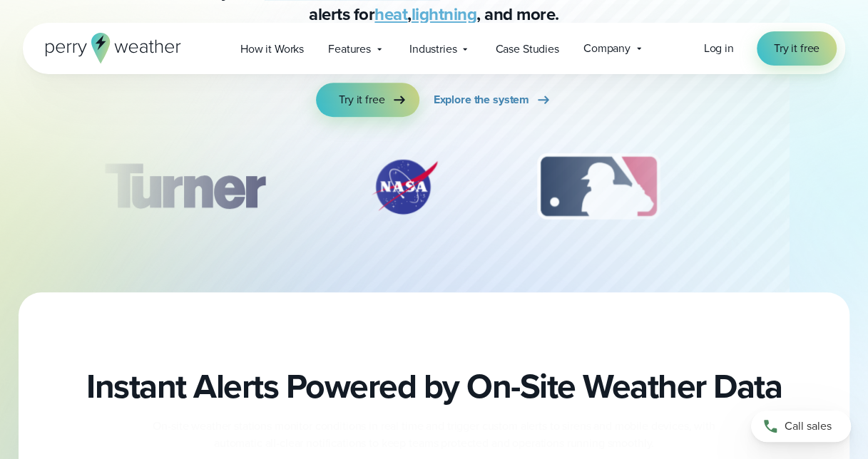 The width and height of the screenshot is (868, 459). What do you see at coordinates (404, 187) in the screenshot?
I see `div: 2 of 12` at bounding box center [404, 187].